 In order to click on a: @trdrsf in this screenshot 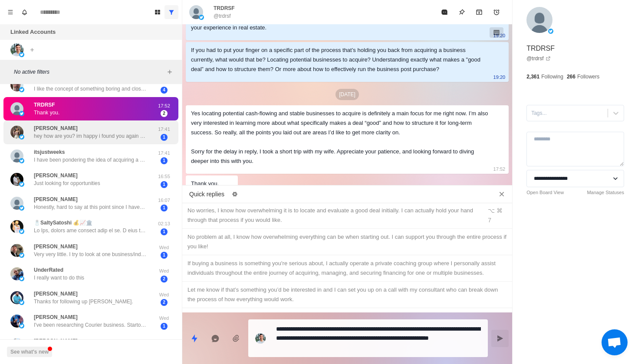, I will do `click(539, 59)`.